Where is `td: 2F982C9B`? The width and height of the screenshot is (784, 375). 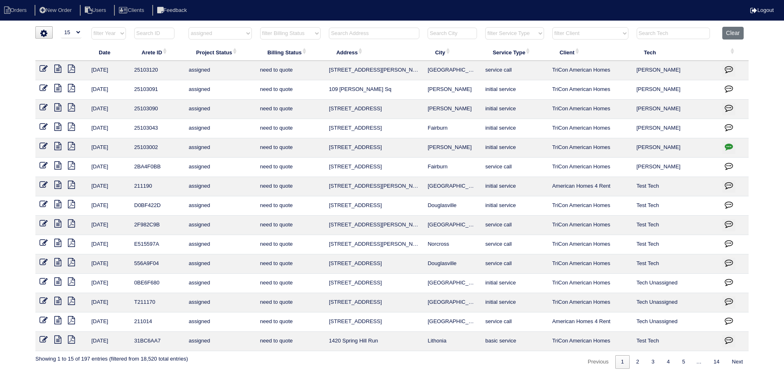 td: 2F982C9B is located at coordinates (157, 225).